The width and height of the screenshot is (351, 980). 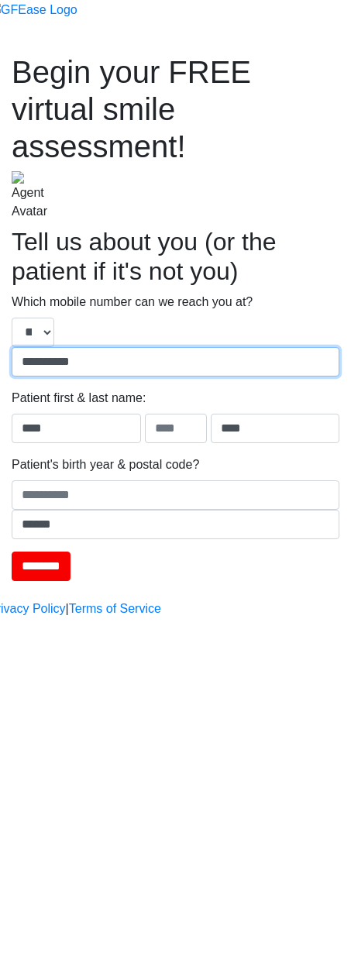 I want to click on h1: Begin your FREE virtual smile assessment!, so click(x=175, y=109).